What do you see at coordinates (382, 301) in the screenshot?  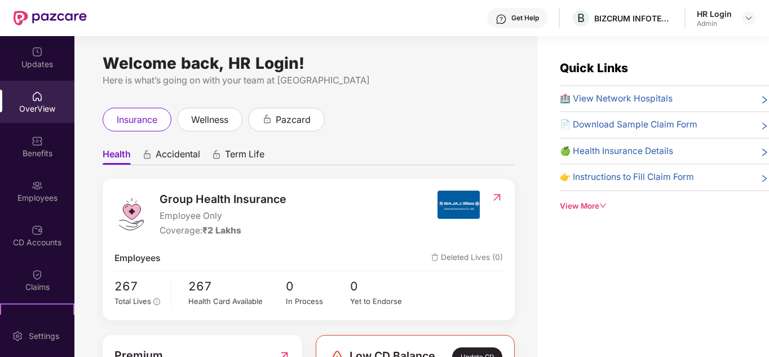 I see `div: Yet to Endorse` at bounding box center [382, 301].